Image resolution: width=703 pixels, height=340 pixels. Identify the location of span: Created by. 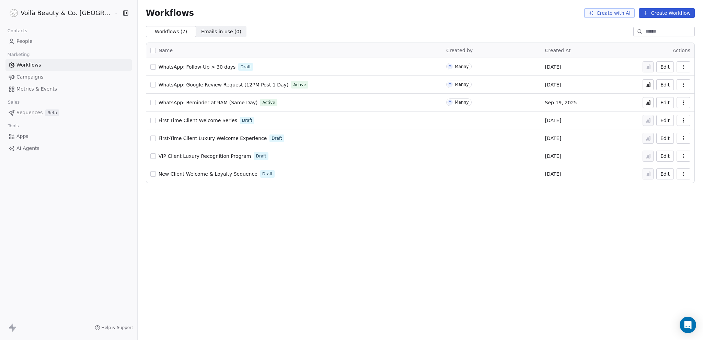
(460, 50).